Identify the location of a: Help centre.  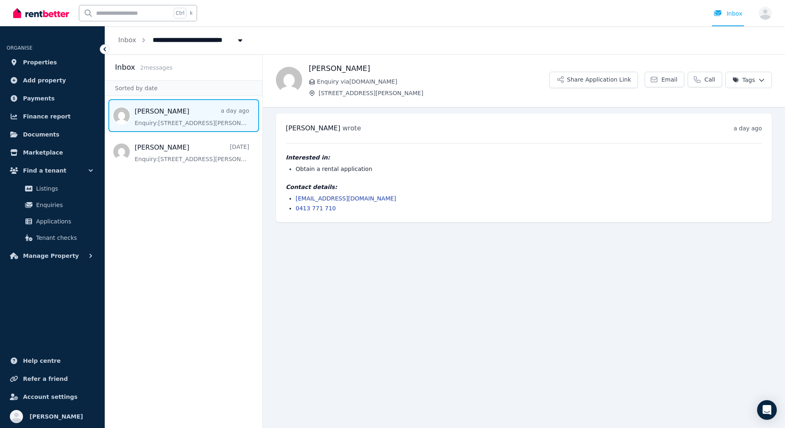
(52, 361).